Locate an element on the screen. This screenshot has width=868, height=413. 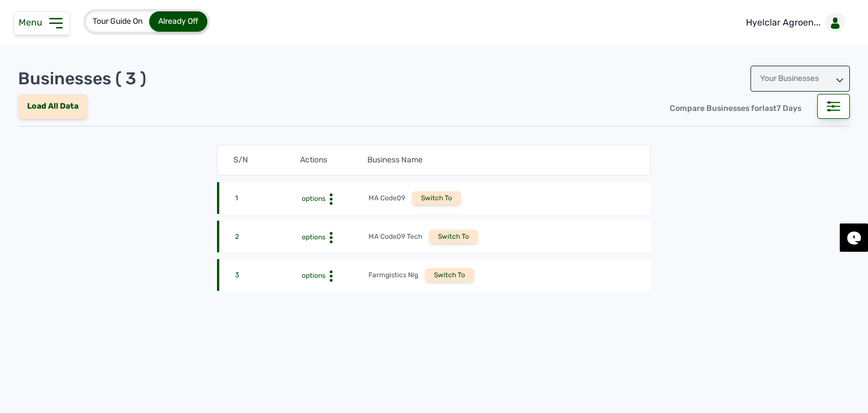
div: Business Name is located at coordinates (501, 160).